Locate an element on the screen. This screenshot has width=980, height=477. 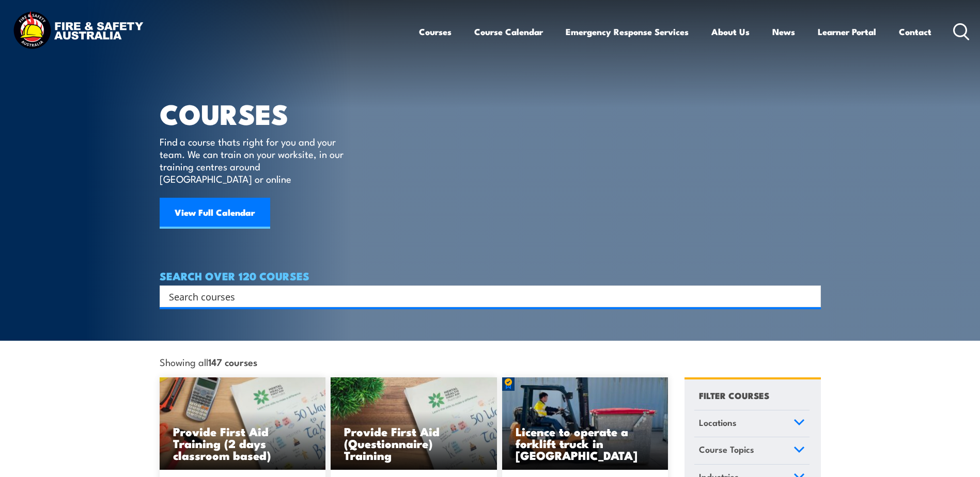
a: Learner Portal is located at coordinates (847, 32).